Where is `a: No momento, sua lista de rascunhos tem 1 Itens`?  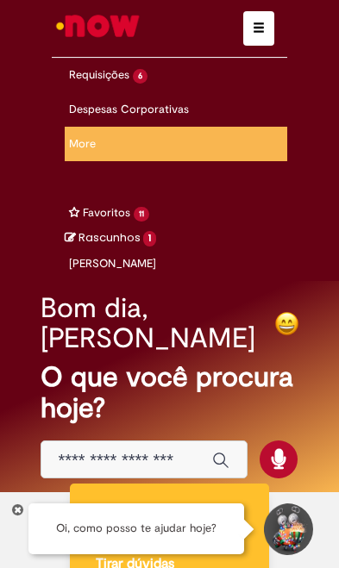 a: No momento, sua lista de rascunhos tem 1 Itens is located at coordinates (110, 237).